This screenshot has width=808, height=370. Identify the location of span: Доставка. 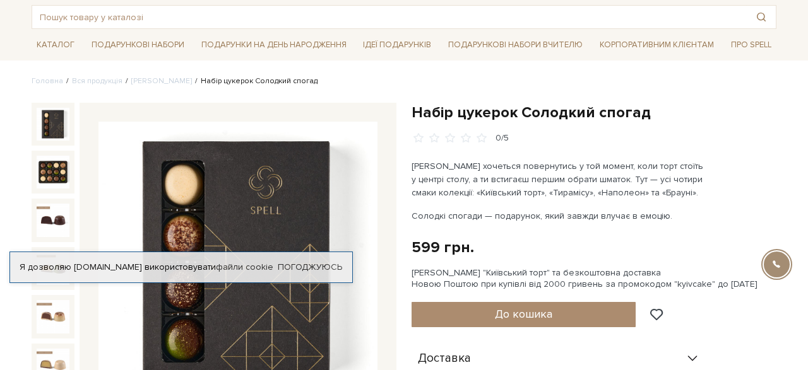
(444, 359).